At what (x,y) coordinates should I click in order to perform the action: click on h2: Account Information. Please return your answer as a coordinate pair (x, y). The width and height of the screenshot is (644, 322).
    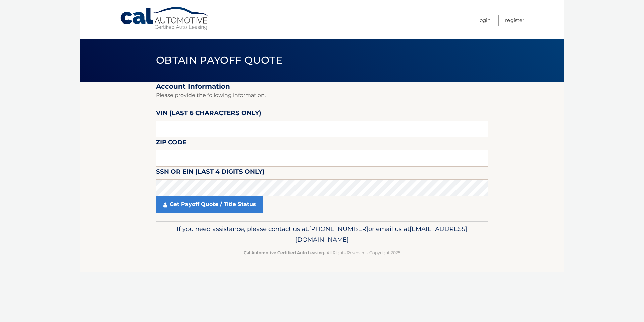
    Looking at the image, I should click on (322, 86).